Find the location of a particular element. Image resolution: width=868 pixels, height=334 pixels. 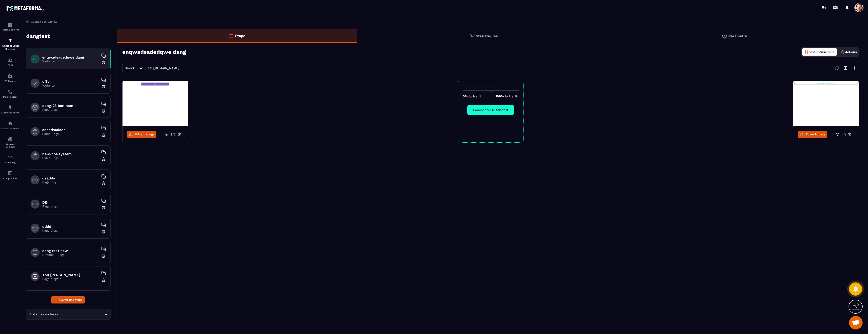

p: Comptabilité is located at coordinates (10, 178).